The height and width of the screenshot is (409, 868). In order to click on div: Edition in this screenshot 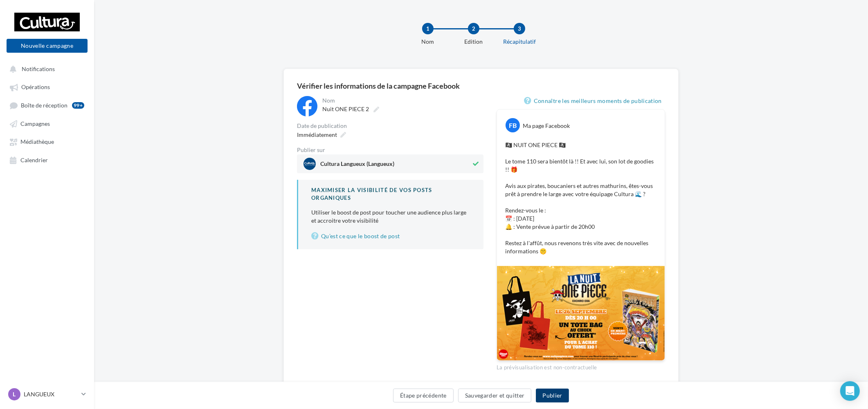, I will do `click(474, 42)`.